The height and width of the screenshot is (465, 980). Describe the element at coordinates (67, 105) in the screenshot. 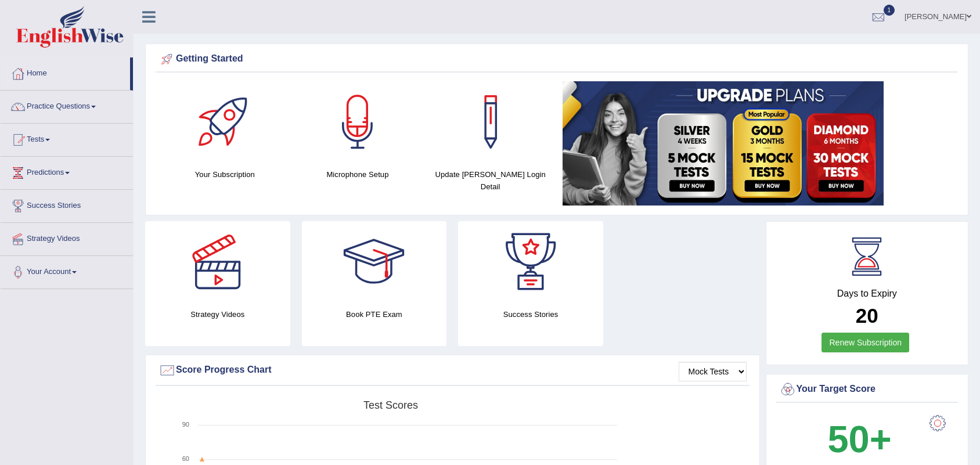

I see `a: Practice Questions` at that location.